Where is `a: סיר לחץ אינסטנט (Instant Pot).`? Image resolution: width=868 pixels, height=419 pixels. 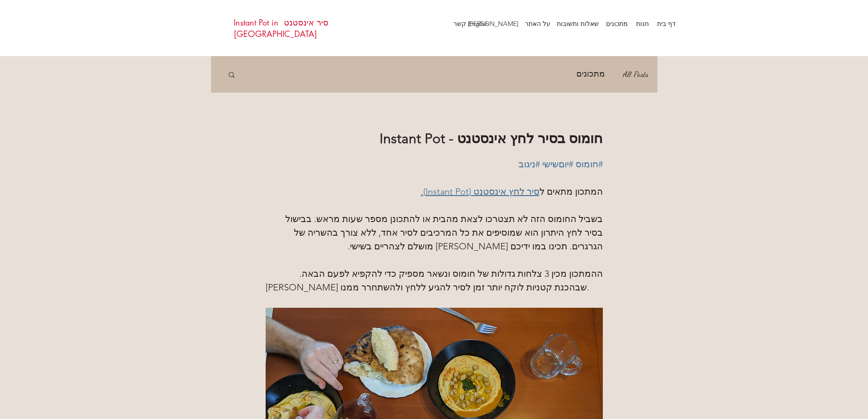 a: סיר לחץ אינסטנט (Instant Pot). is located at coordinates (480, 192).